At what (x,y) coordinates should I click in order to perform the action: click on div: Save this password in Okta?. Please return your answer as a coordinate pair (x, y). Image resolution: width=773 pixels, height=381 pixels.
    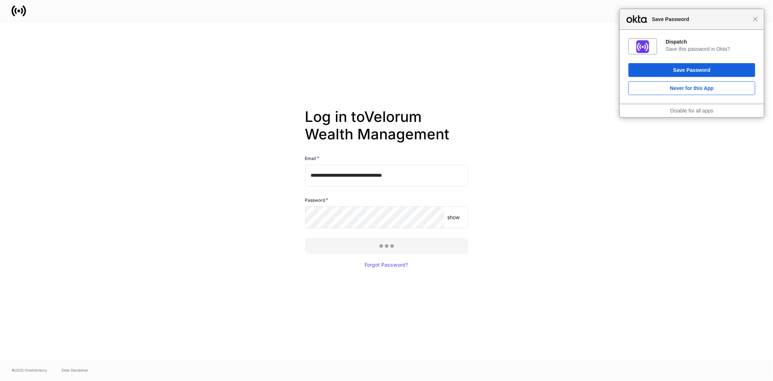
    Looking at the image, I should click on (711, 49).